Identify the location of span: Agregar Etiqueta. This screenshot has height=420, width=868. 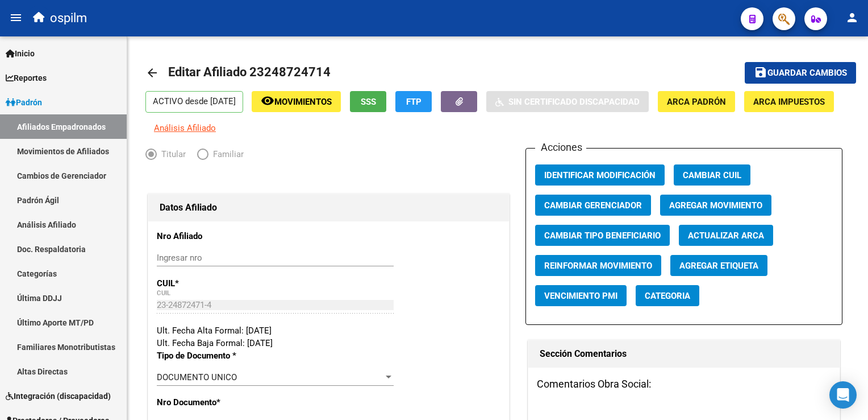
(719, 265).